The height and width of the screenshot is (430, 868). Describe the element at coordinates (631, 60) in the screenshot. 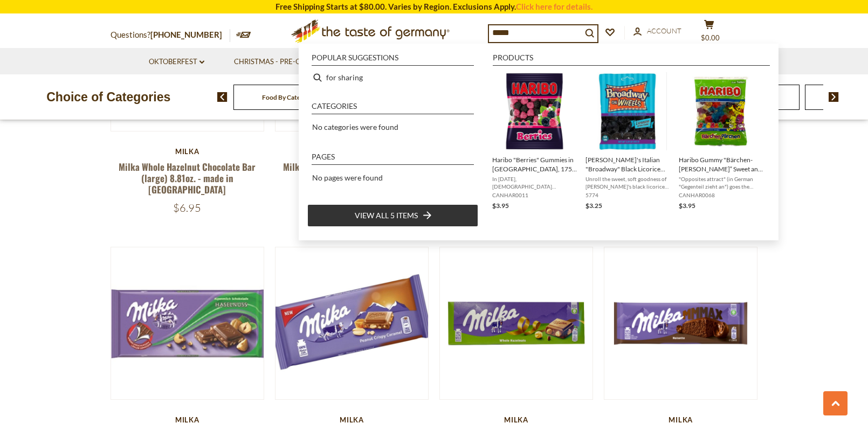

I see `li: Products` at that location.